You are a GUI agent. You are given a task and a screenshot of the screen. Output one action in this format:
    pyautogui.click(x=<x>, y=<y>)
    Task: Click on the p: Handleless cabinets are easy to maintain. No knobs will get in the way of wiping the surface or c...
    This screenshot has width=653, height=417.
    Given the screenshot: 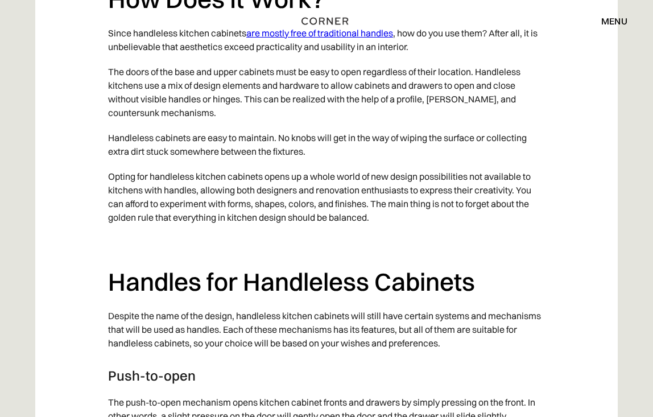 What is the action you would take?
    pyautogui.click(x=326, y=144)
    